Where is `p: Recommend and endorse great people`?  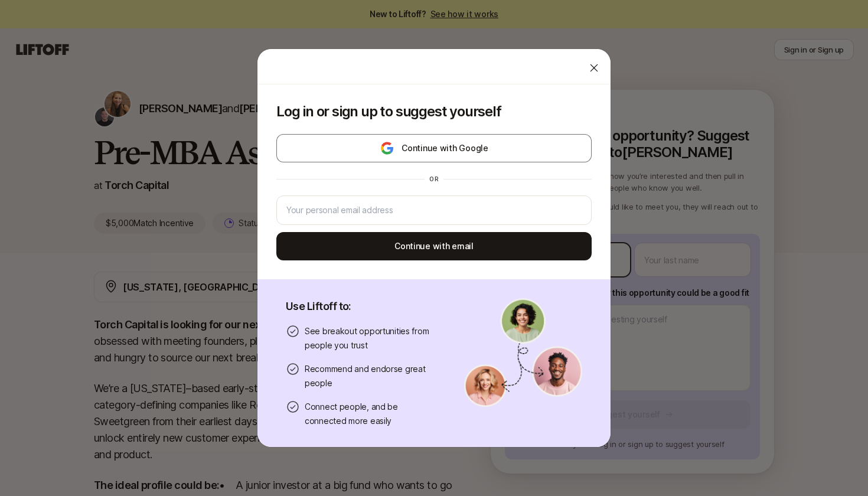
p: Recommend and endorse great people is located at coordinates (370, 377).